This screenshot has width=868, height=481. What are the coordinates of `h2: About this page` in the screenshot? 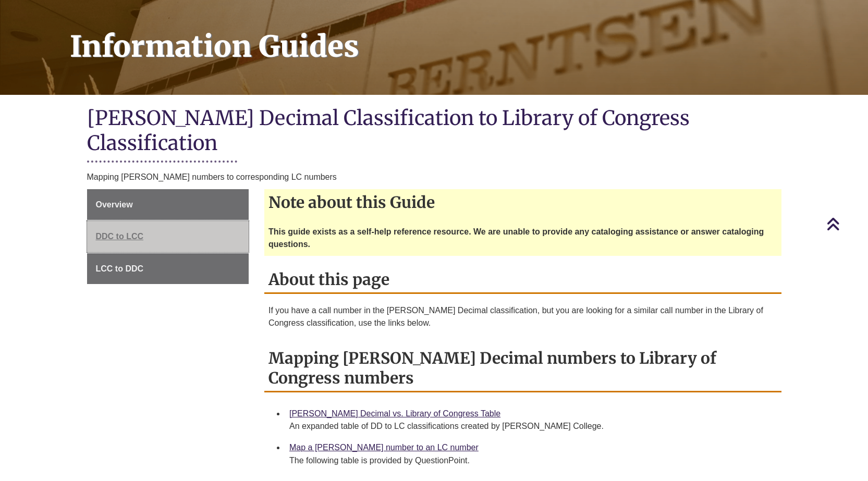 It's located at (523, 280).